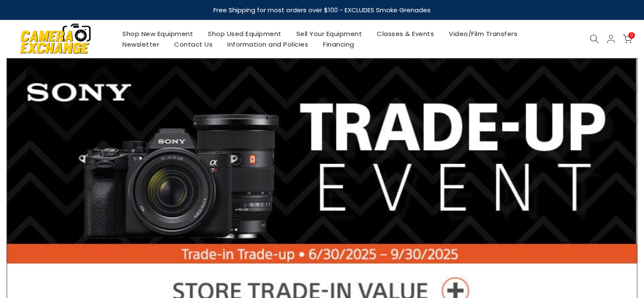  Describe the element at coordinates (483, 33) in the screenshot. I see `a: Video/Film Transfers` at that location.